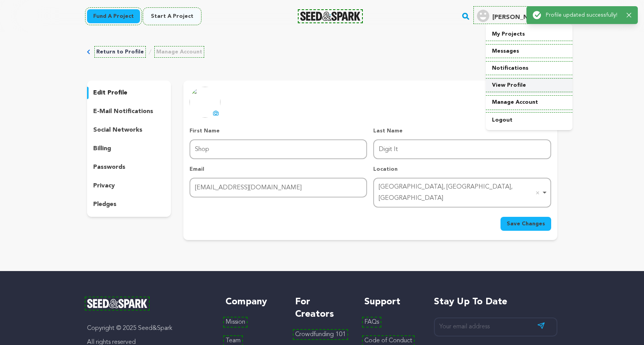 This screenshot has width=644, height=345. Describe the element at coordinates (529, 51) in the screenshot. I see `a: Messages` at that location.